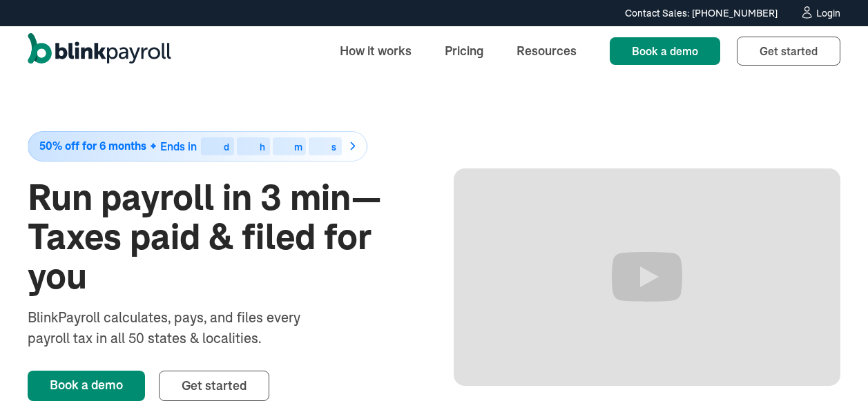 This screenshot has width=868, height=410. What do you see at coordinates (182, 328) in the screenshot?
I see `div: BlinkPayroll calculates, pays, and files every payroll tax in all 50 states & localities.` at bounding box center [182, 328].